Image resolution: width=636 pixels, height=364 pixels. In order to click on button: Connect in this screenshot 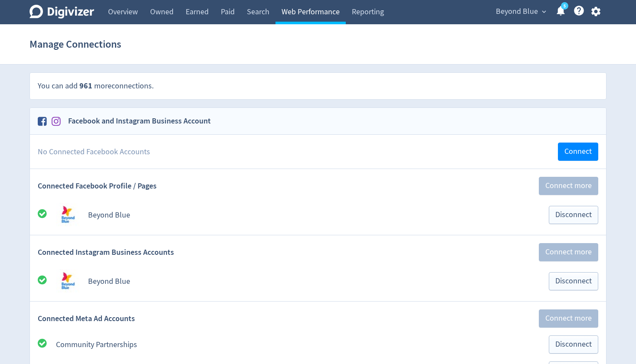, I will do `click(578, 152)`.